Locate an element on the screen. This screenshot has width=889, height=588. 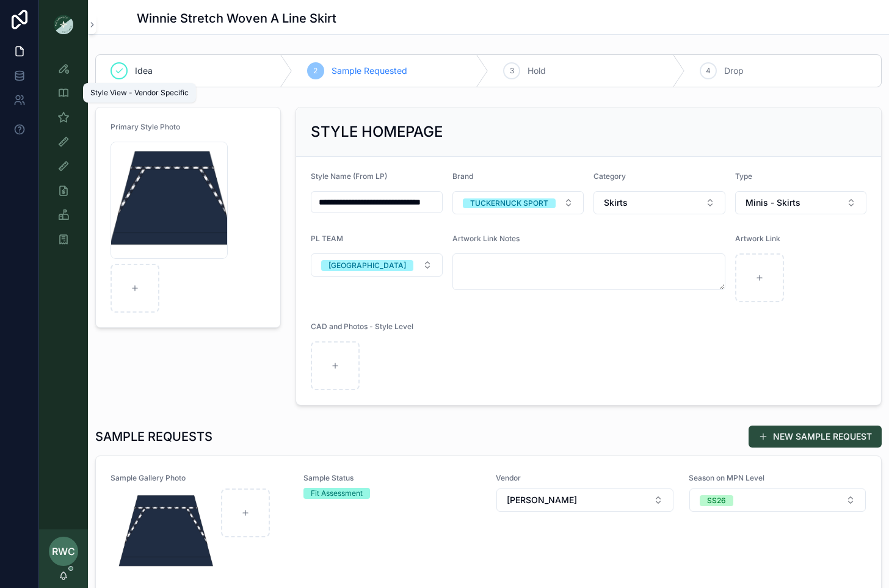
span: PL TEAM is located at coordinates (327, 238).